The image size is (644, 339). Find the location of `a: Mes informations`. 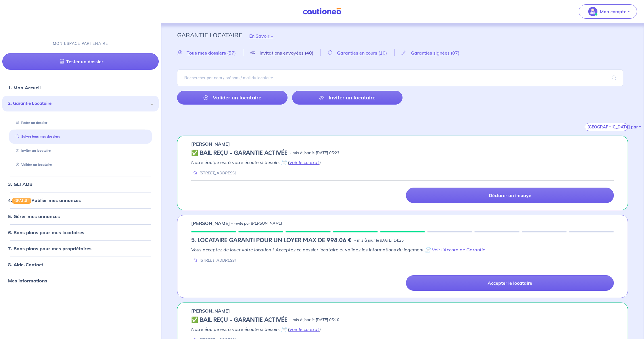

a: Mes informations is located at coordinates (28, 281).